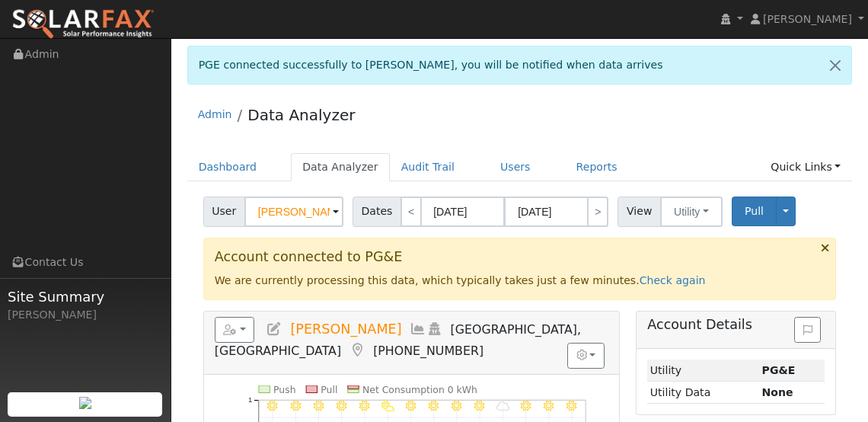  I want to click on a: Login As (last Never), so click(435, 329).